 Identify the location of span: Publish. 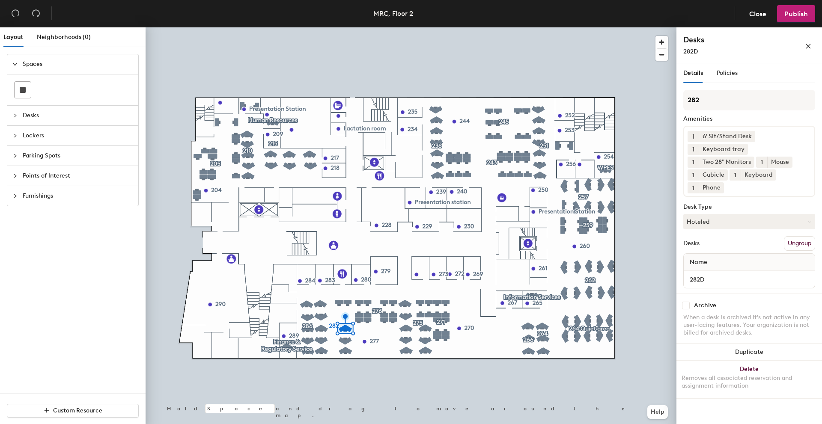
(796, 14).